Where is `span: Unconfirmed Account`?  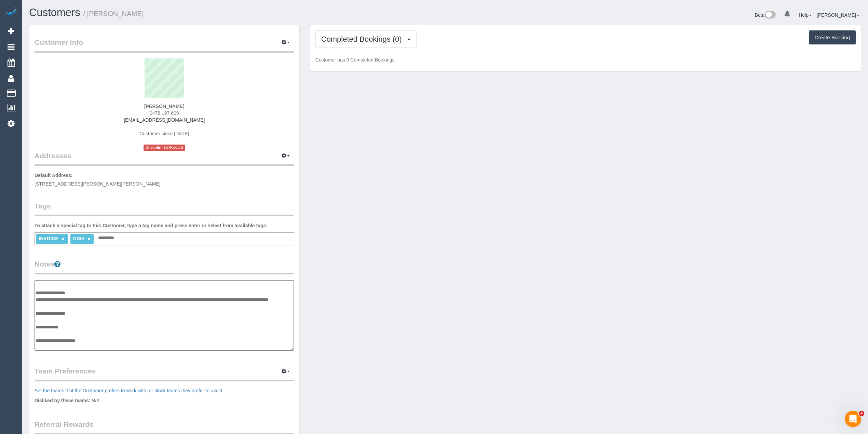 span: Unconfirmed Account is located at coordinates (165, 147).